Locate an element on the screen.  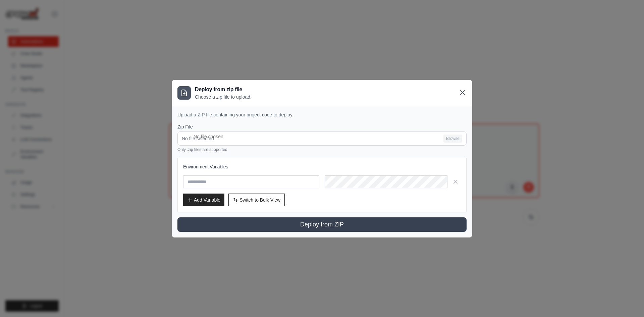
label: Zip File is located at coordinates (322, 127).